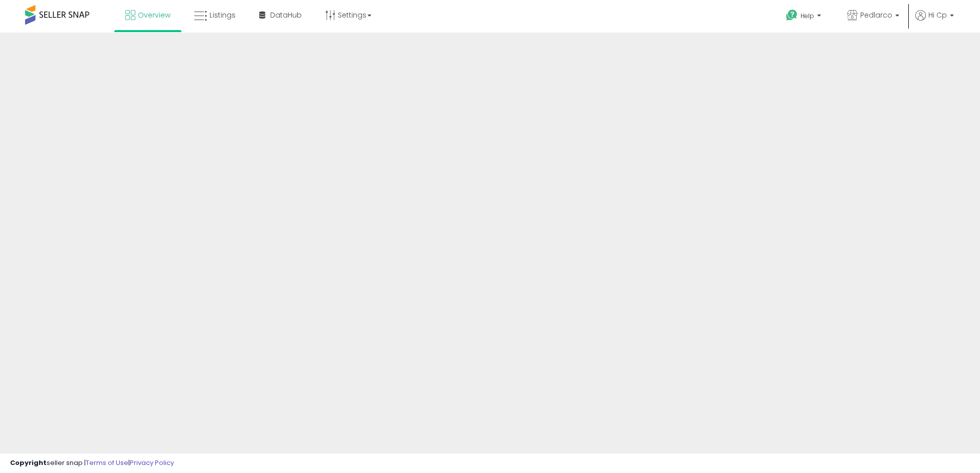 The height and width of the screenshot is (473, 980). Describe the element at coordinates (807, 16) in the screenshot. I see `span: Help` at that location.